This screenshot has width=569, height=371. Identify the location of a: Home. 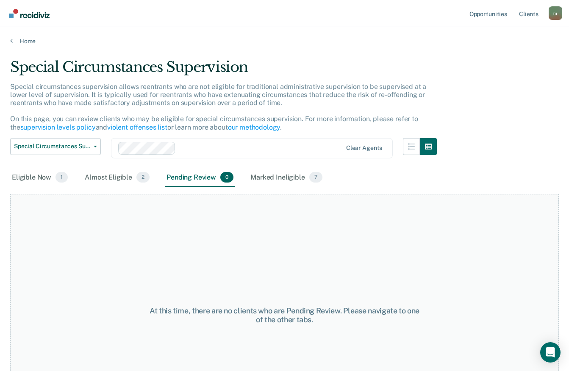
(284, 41).